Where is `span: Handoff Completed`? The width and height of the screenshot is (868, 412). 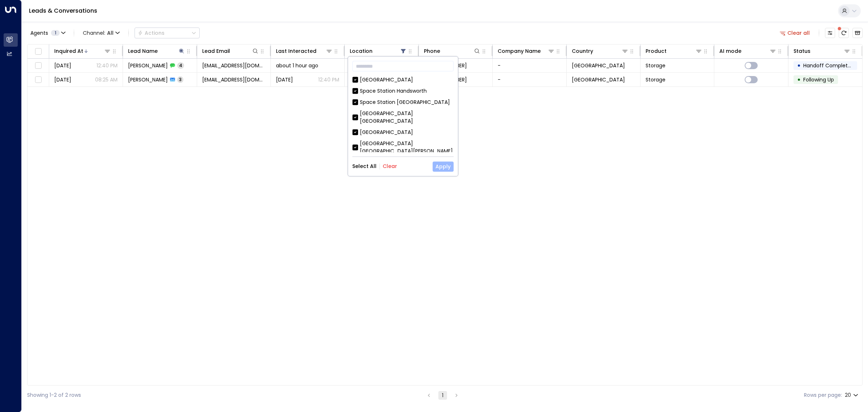 span: Handoff Completed is located at coordinates (829, 66).